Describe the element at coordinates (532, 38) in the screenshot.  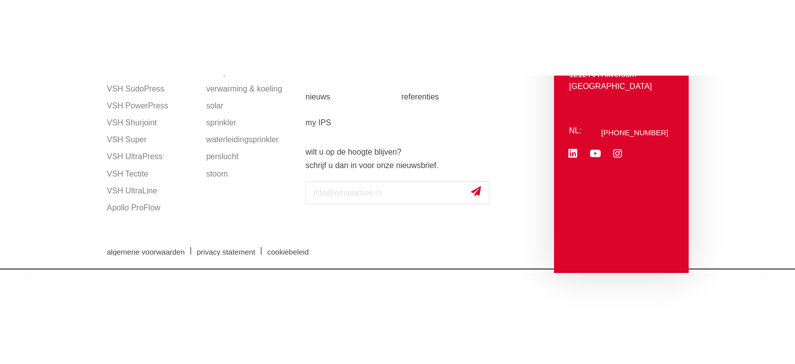
I see `a: services` at that location.